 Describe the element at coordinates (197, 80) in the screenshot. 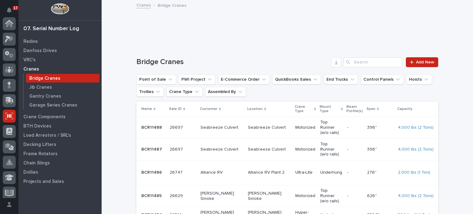

I see `button: PWI Project` at that location.